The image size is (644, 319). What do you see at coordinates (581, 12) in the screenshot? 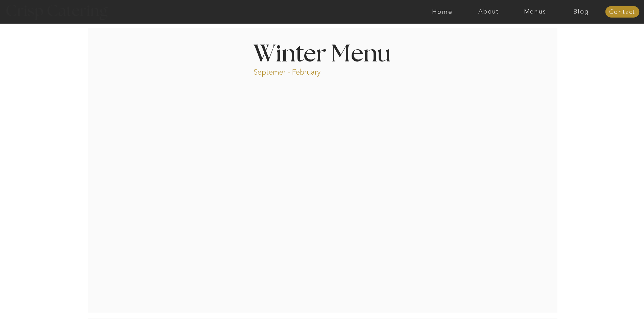
I see `nav: Blog` at bounding box center [581, 12].